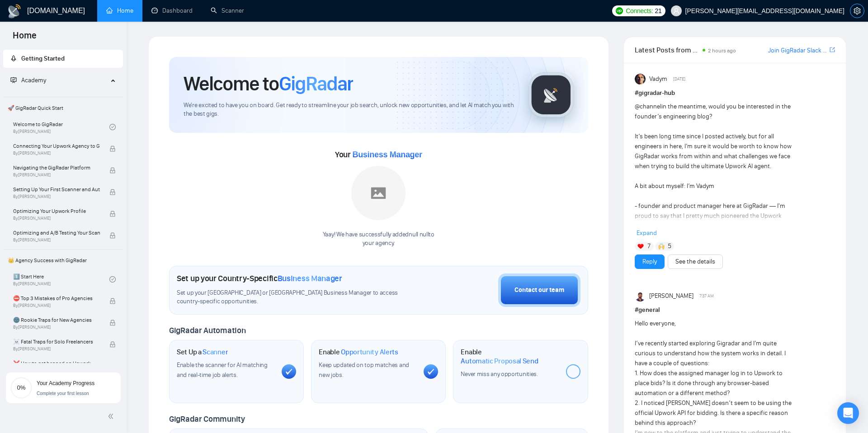  I want to click on span: Setting Up Your First Scanner and Auto-Bidder, so click(56, 189).